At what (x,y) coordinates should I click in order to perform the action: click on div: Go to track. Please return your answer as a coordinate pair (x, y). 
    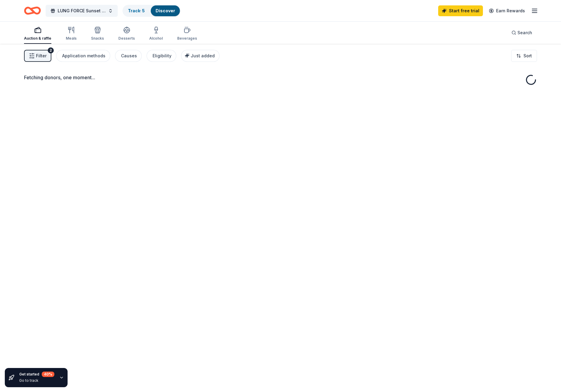
    Looking at the image, I should click on (37, 380).